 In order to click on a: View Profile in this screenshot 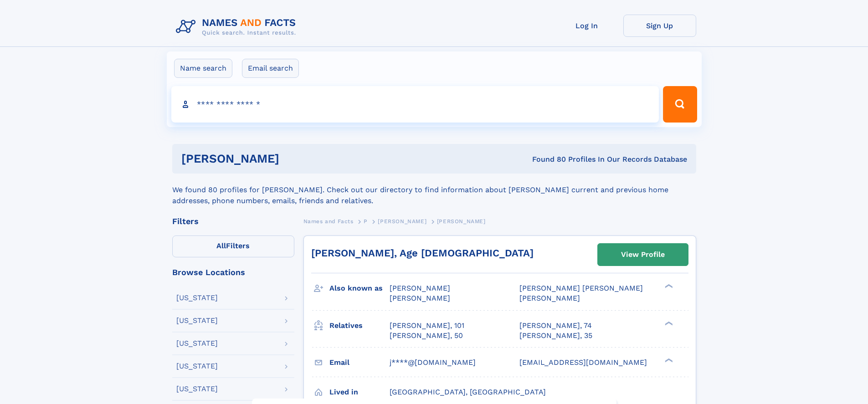, I will do `click(643, 255)`.